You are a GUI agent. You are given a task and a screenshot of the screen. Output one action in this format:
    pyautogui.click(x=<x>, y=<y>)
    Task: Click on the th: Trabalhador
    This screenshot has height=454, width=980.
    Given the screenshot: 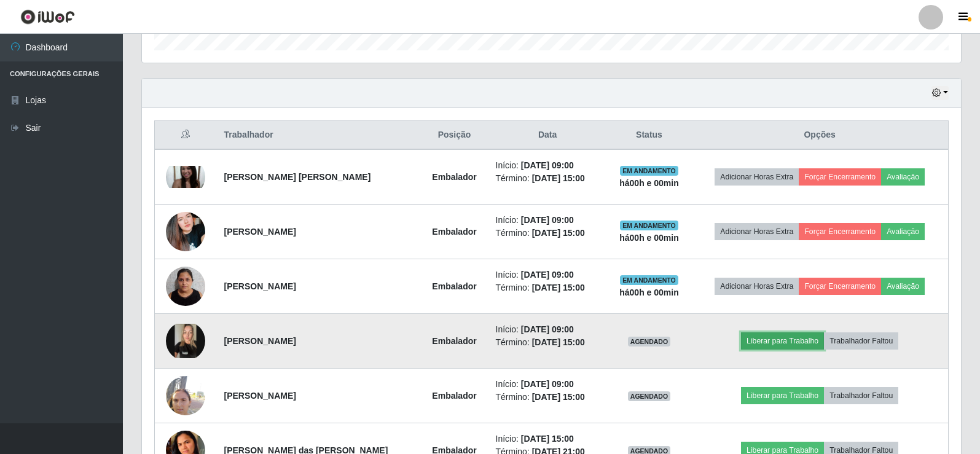 What is the action you would take?
    pyautogui.click(x=319, y=135)
    